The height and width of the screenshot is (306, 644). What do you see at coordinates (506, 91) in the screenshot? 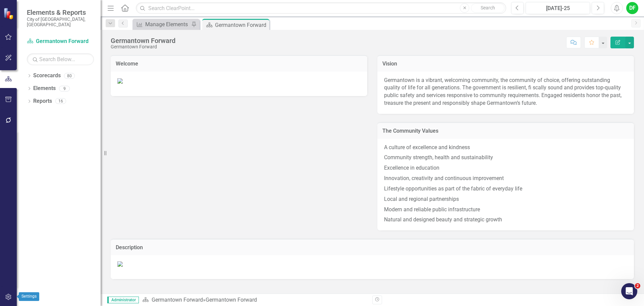
I see `p: Germantown is a vibrant, welcoming community, the community of choice, offering outstanding quali...` at bounding box center [506, 91].